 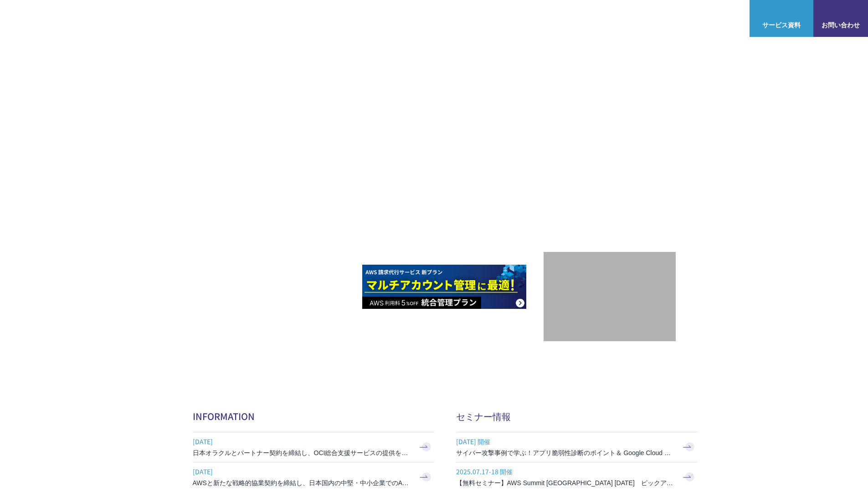 What do you see at coordinates (313, 416) in the screenshot?
I see `h2: INFORMATION` at bounding box center [313, 416].